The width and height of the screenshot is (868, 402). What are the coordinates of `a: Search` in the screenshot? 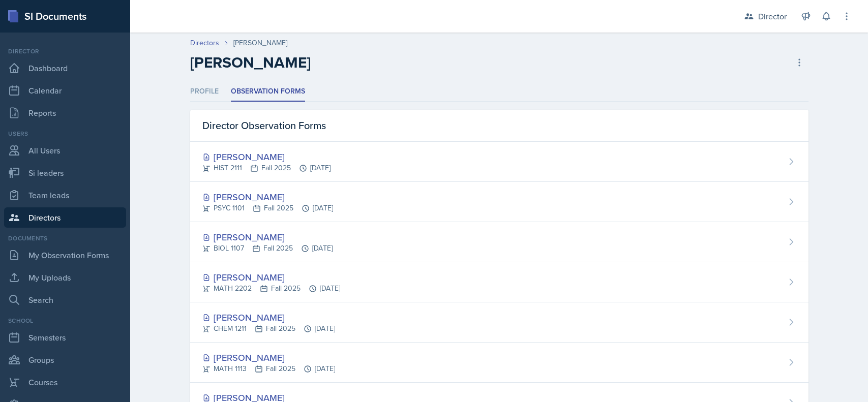 It's located at (65, 300).